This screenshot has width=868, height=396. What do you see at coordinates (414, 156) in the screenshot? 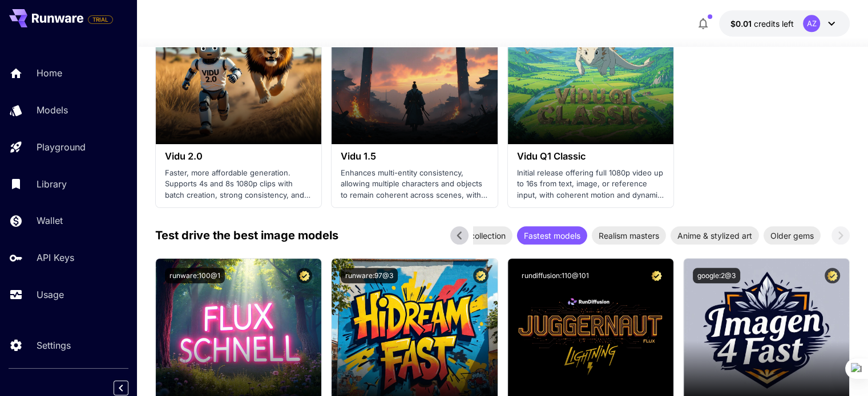
I see `h3: Vidu 1.5` at bounding box center [414, 156].